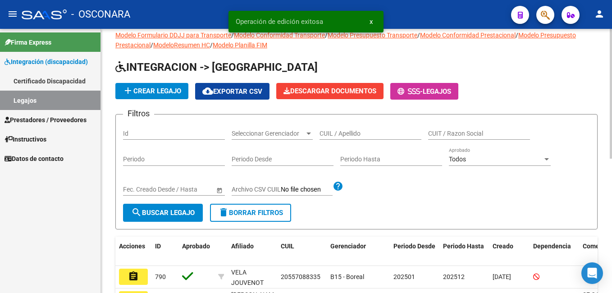 Image resolution: width=612 pixels, height=293 pixels. Describe the element at coordinates (165, 251) in the screenshot. I see `datatable-header-cell: ID` at that location.